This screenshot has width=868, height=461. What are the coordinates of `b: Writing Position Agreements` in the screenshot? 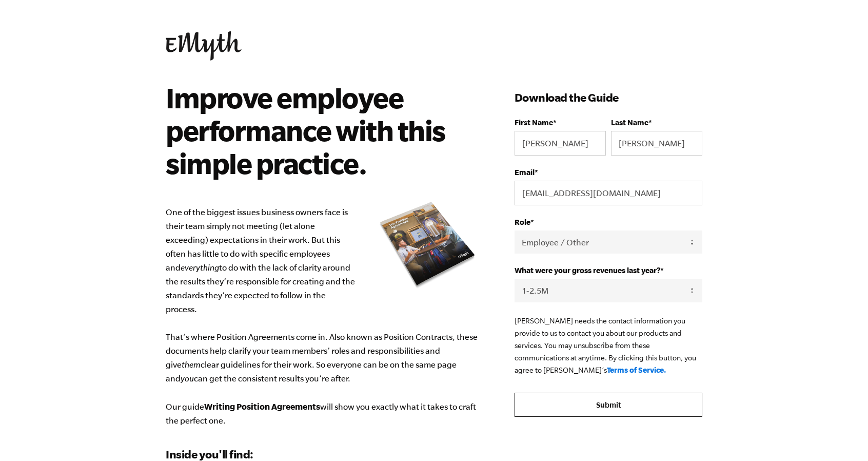 It's located at (262, 406).